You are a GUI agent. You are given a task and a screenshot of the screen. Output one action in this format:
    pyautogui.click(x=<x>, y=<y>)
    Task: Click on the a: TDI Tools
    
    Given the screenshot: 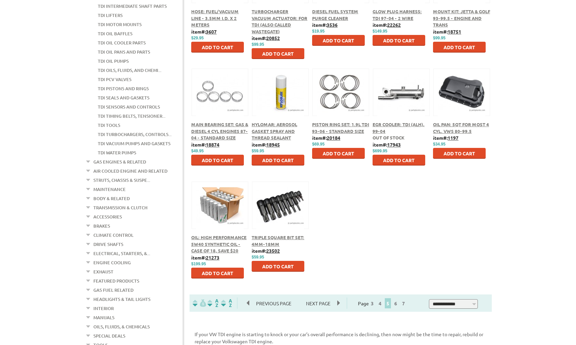 What is the action you would take?
    pyautogui.click(x=109, y=125)
    